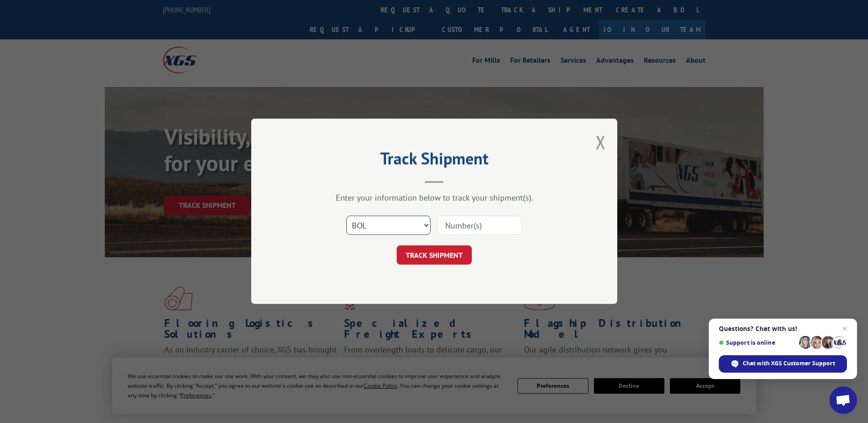  Describe the element at coordinates (434, 161) in the screenshot. I see `h2: Track Shipment` at that location.